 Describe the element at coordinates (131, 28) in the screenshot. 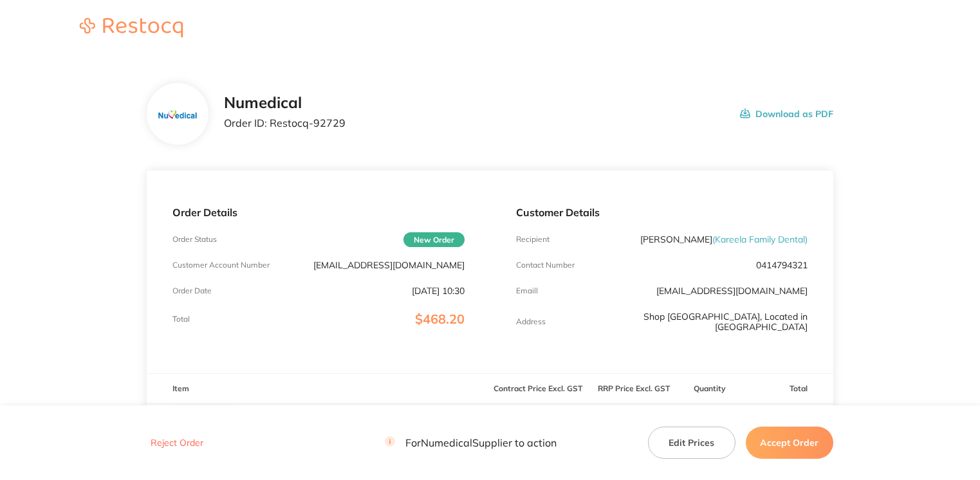

I see `a: Restocq logo` at that location.